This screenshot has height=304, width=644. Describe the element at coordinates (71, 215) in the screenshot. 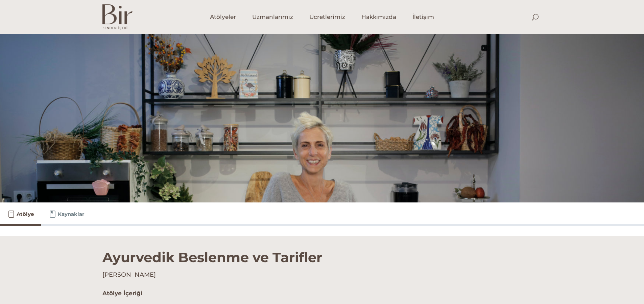

I see `span: Kaynaklar` at that location.